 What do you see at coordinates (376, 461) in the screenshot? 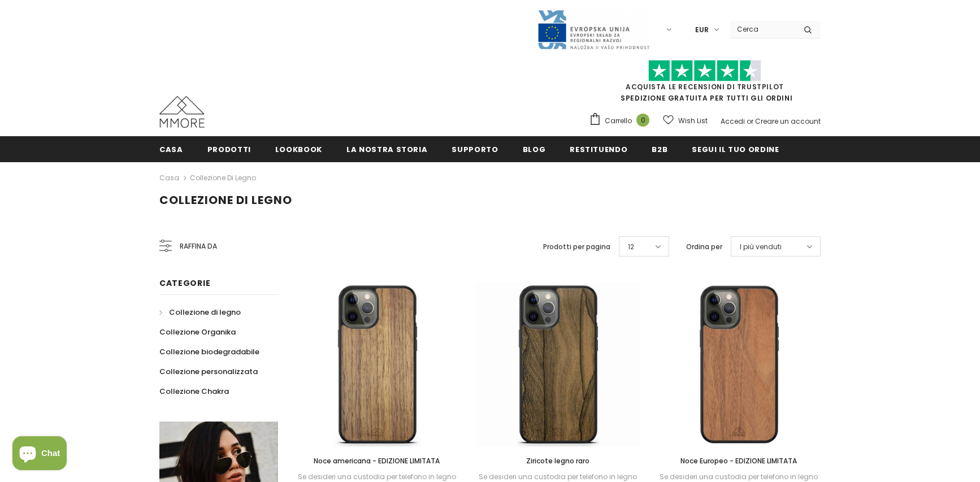
I see `span: Noce americana - EDIZIONE LIMITATA` at bounding box center [376, 461].